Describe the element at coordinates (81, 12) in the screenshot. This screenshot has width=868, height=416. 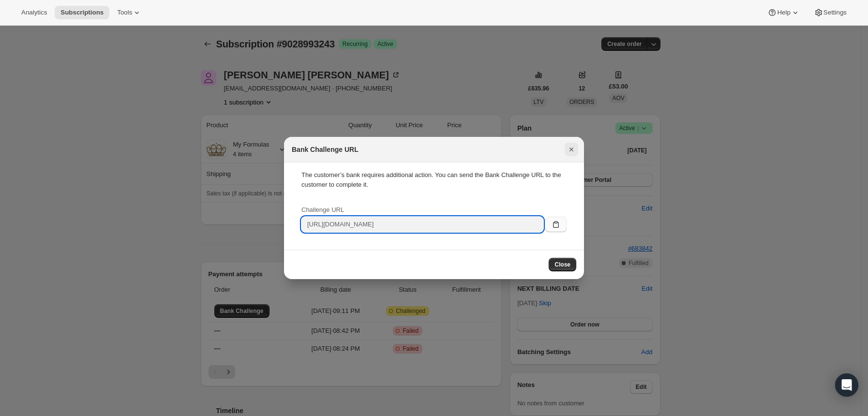
I see `span: Subscriptions` at that location.